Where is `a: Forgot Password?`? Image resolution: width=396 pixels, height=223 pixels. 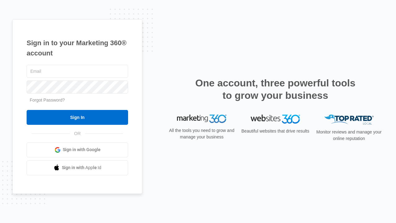 a: Forgot Password? is located at coordinates (47, 100).